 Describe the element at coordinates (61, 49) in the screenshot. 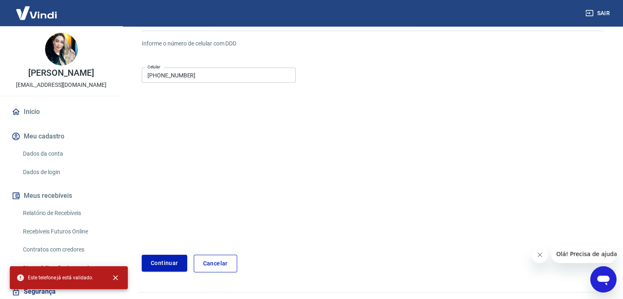

I see `img: 8d569e59-59ec-44e8-8f8a-d46f23614f6c.jpeg` at that location.